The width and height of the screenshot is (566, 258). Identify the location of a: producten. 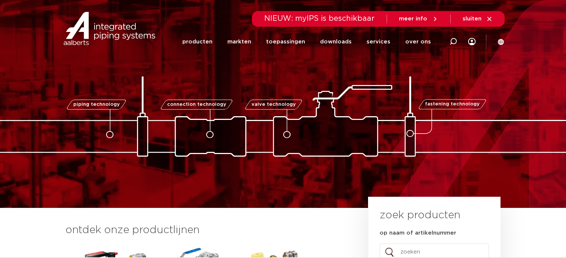
(197, 42).